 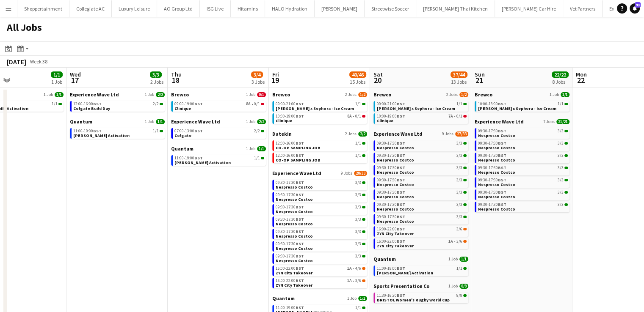 I want to click on button: Luxury Leisure, so click(x=134, y=8).